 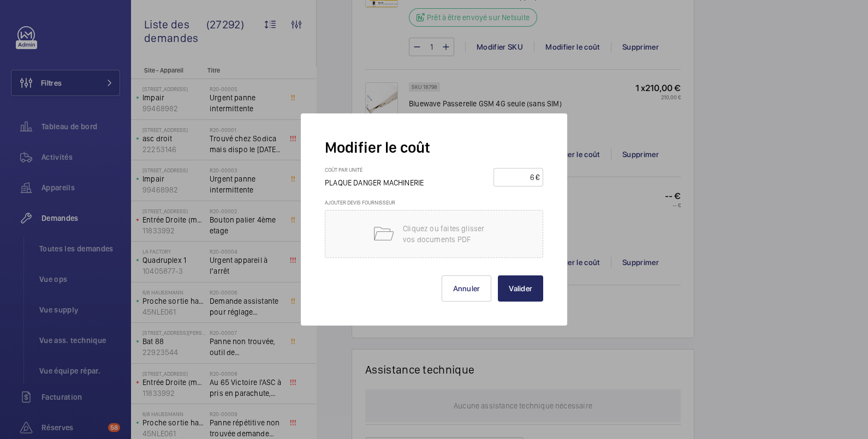 What do you see at coordinates (380, 172) in the screenshot?
I see `h3: Coût par unité` at bounding box center [380, 172].